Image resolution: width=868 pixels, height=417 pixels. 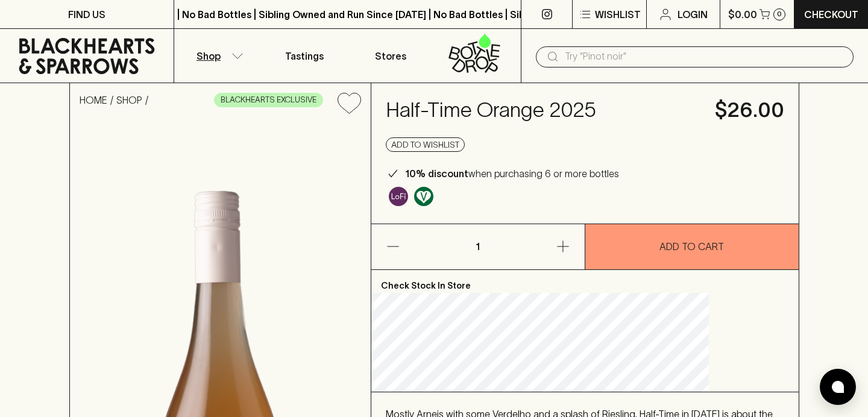 I want to click on a: HOME, so click(x=93, y=100).